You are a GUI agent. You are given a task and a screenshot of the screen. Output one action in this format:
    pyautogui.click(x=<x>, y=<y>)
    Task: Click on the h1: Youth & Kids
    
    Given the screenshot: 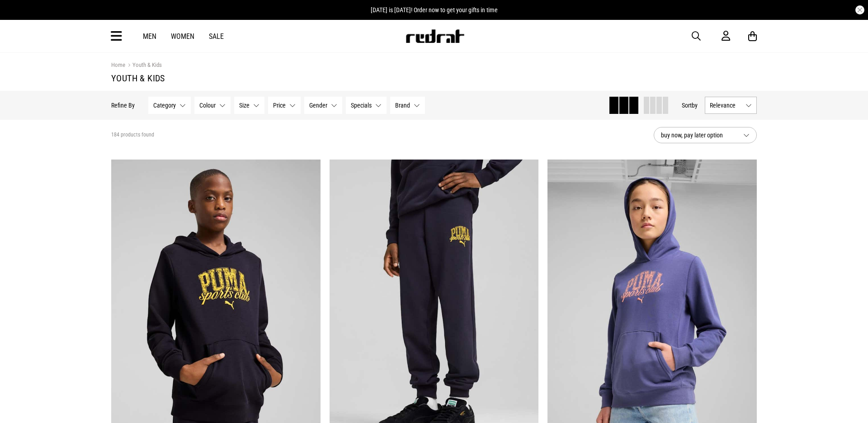 What is the action you would take?
    pyautogui.click(x=434, y=78)
    